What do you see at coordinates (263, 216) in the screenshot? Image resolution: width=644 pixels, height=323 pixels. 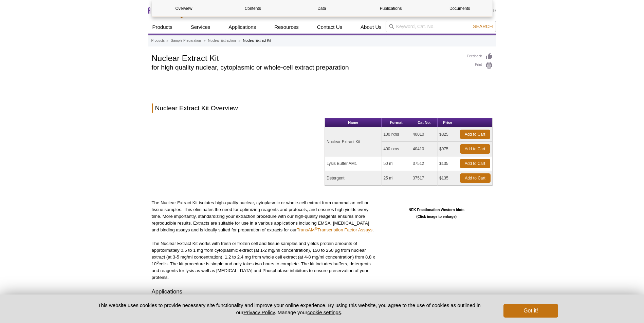 I see `p: The Nuclear Extract Kit isolates high-quality nuclear, cytoplasmic or whole-cell extract from mam...` at bounding box center [263, 216].